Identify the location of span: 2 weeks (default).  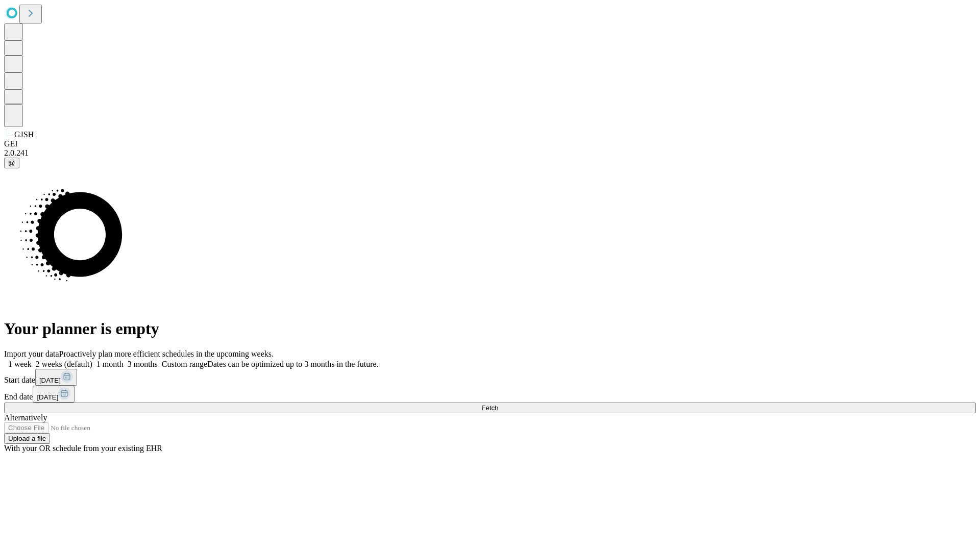
(64, 364).